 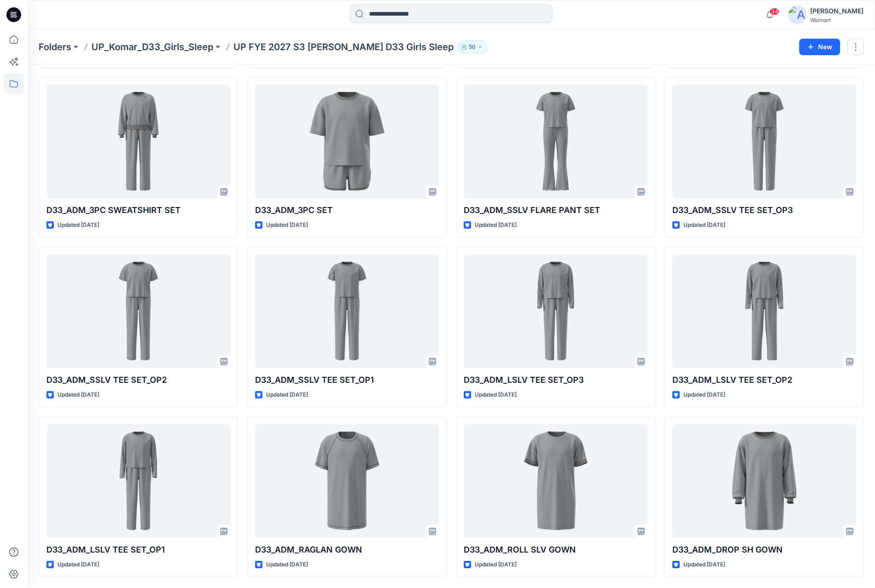 I want to click on p: Folders, so click(x=55, y=47).